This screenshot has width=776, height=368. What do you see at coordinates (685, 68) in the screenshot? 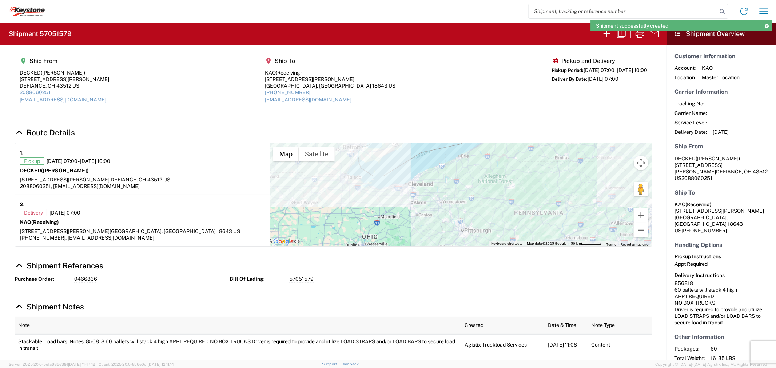
I see `span: Account:` at bounding box center [685, 68].